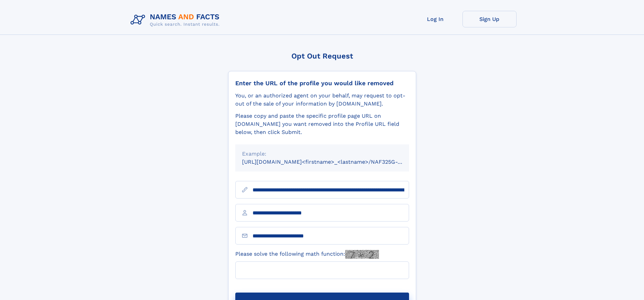  Describe the element at coordinates (435, 19) in the screenshot. I see `a: Log In` at that location.